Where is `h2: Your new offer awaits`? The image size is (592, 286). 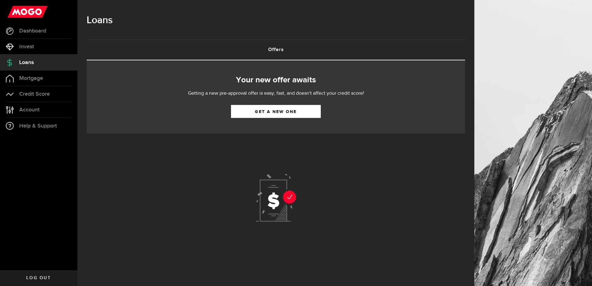 h2: Your new offer awaits is located at coordinates (276, 80).